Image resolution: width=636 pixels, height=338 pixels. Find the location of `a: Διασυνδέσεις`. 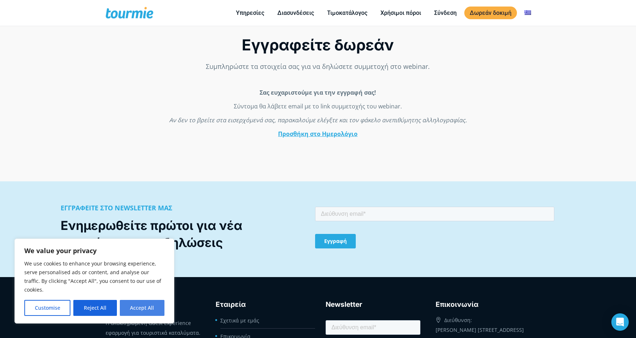

a: Διασυνδέσεις is located at coordinates (296, 13).